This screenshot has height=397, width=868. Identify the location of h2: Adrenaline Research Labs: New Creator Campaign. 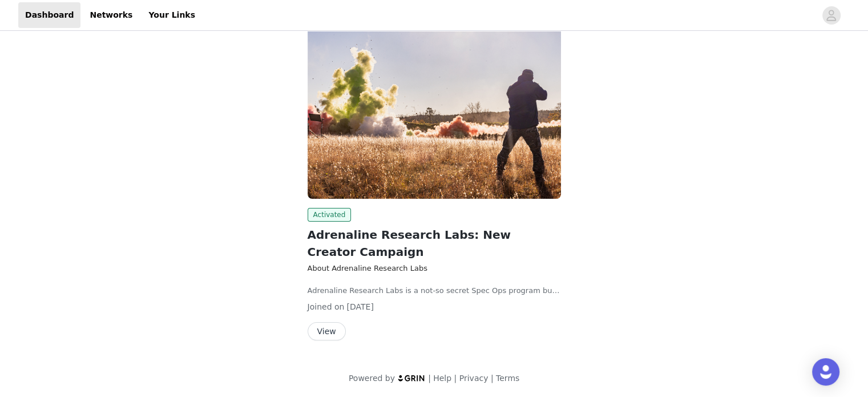
(435, 243).